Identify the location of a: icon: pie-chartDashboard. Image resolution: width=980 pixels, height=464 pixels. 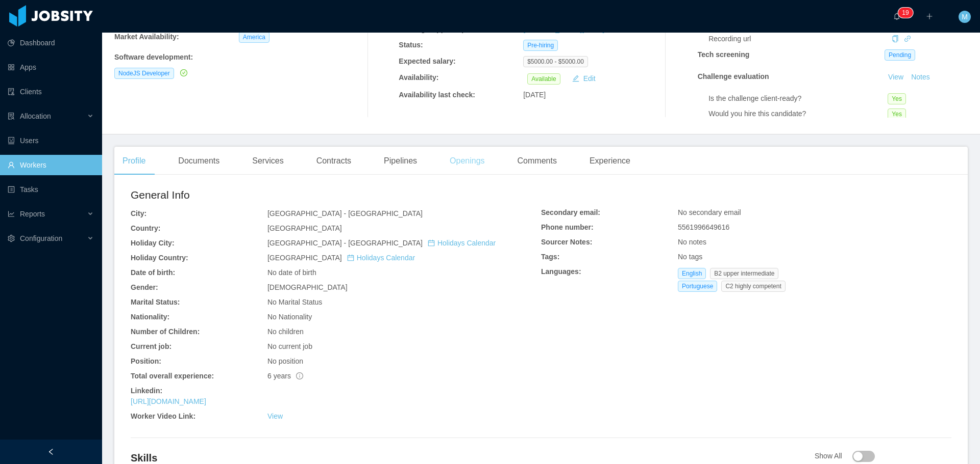
(50, 43).